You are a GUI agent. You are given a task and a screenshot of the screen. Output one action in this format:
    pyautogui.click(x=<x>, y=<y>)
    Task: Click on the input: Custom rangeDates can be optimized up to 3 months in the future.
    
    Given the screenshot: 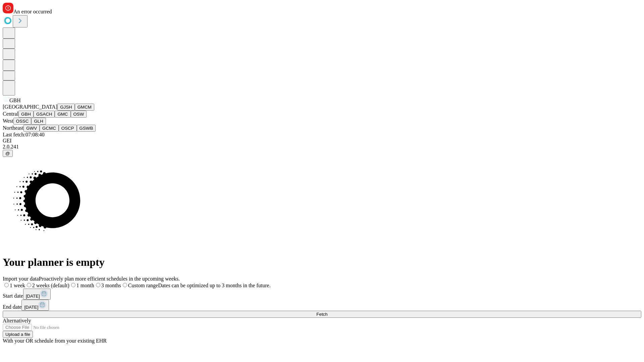 What is the action you would take?
    pyautogui.click(x=125, y=285)
    